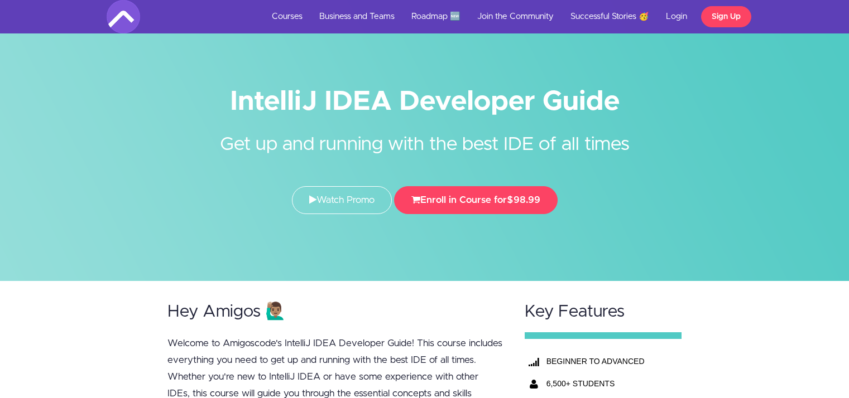 Image resolution: width=849 pixels, height=398 pixels. I want to click on th: BEGINNER TO ADVANCED, so click(604, 362).